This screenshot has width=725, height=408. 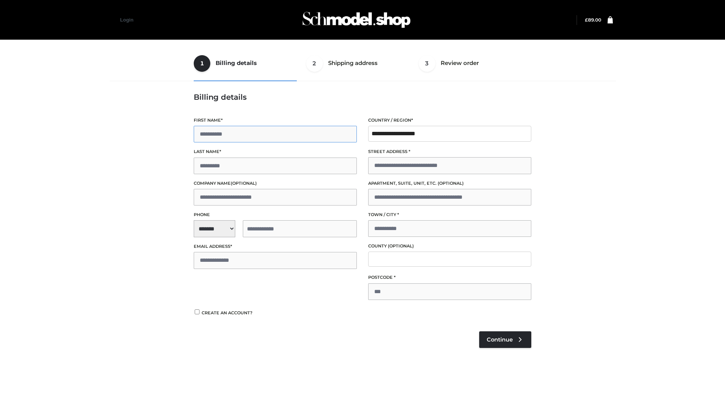 I want to click on label: Street address, so click(x=450, y=151).